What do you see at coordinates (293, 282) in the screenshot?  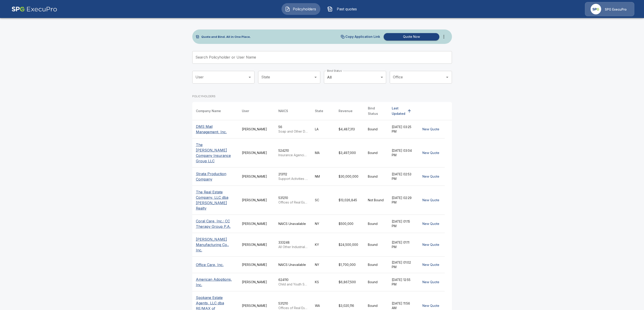 I see `div: 624110` at bounding box center [293, 282].